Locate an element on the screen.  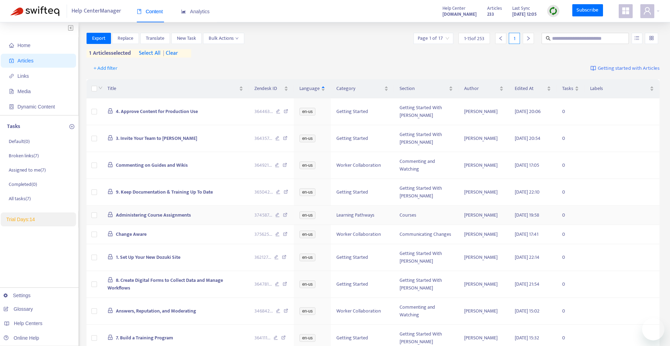
span: user is located at coordinates (648, 11).